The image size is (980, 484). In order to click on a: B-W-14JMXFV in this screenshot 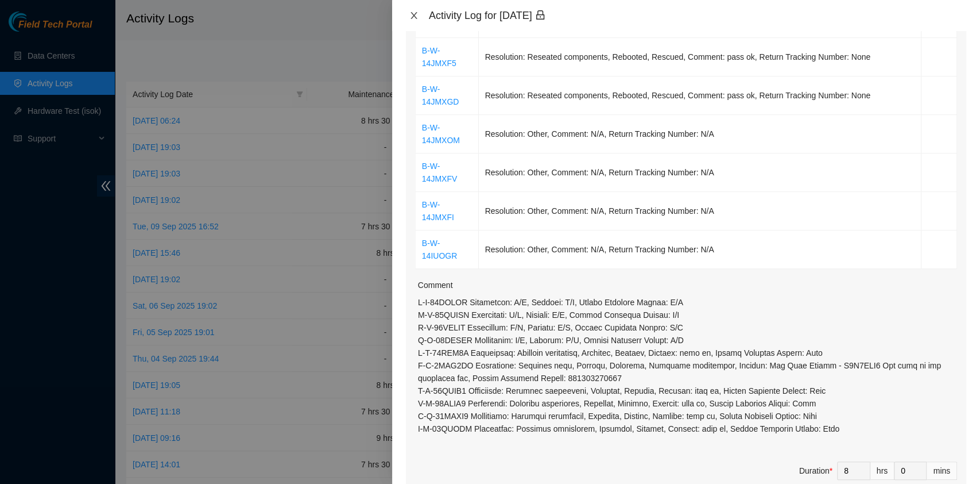, I will do `click(439, 172)`.